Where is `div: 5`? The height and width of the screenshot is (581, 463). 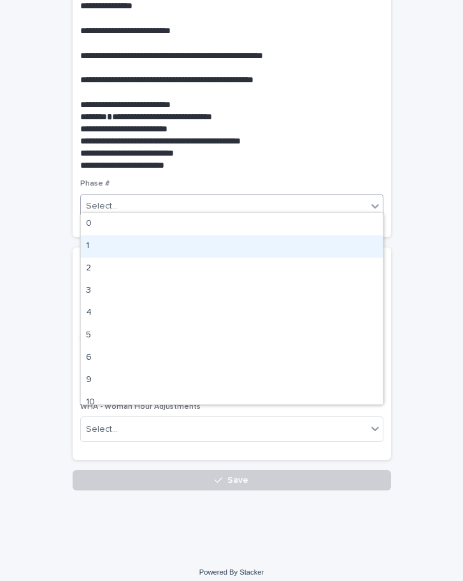
div: 5 is located at coordinates (232, 335).